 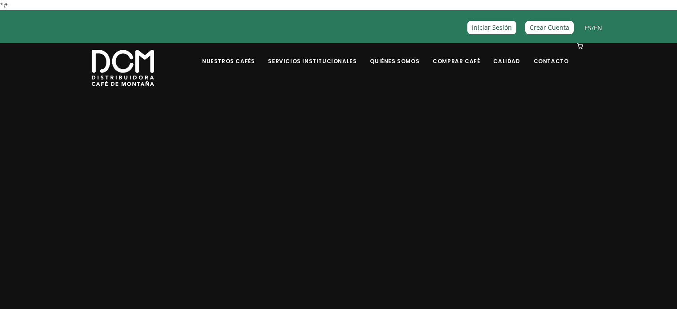 What do you see at coordinates (312, 54) in the screenshot?
I see `a: Servicios Institucionales` at bounding box center [312, 54].